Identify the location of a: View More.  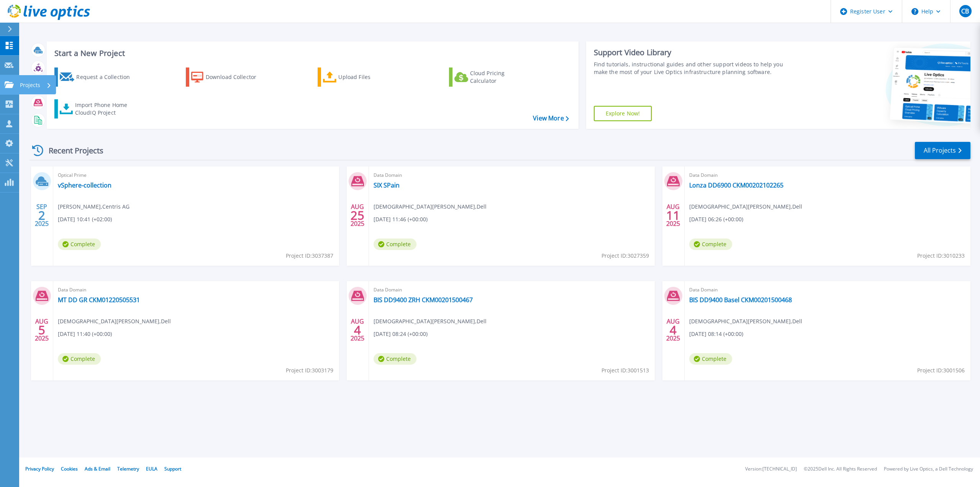
(551, 118).